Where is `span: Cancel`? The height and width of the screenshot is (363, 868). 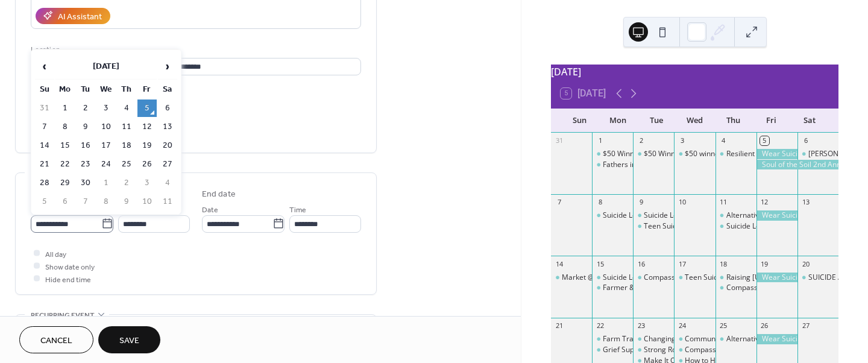
span: Cancel is located at coordinates (56, 340).